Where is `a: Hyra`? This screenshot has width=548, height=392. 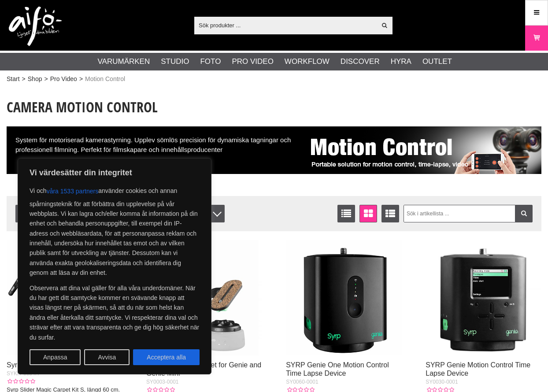 a: Hyra is located at coordinates (401, 61).